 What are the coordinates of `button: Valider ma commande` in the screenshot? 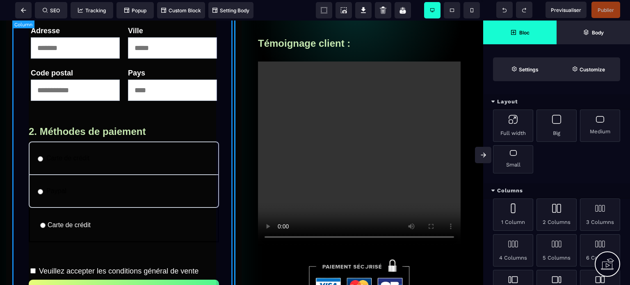 It's located at (124, 270).